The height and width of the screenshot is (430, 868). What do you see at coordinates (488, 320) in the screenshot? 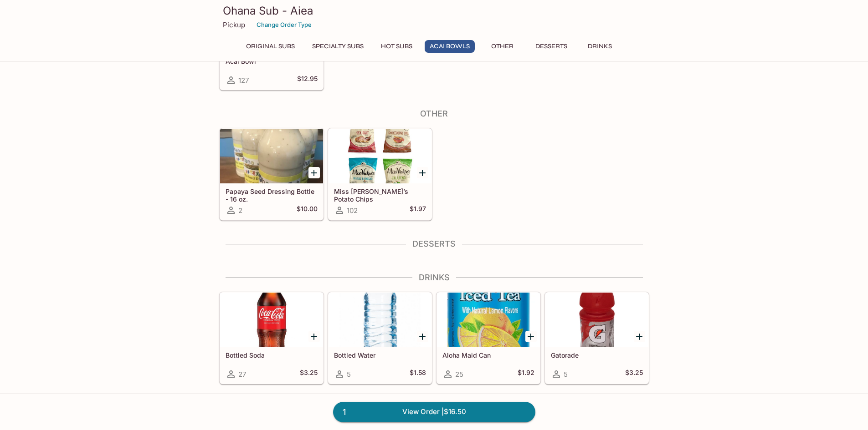
I see `div: Aloha Maid Can` at bounding box center [488, 320].